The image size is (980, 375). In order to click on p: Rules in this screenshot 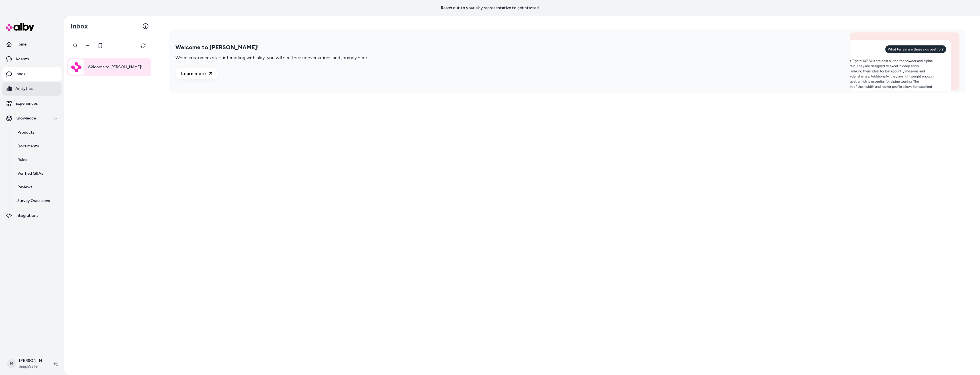, I will do `click(22, 160)`.